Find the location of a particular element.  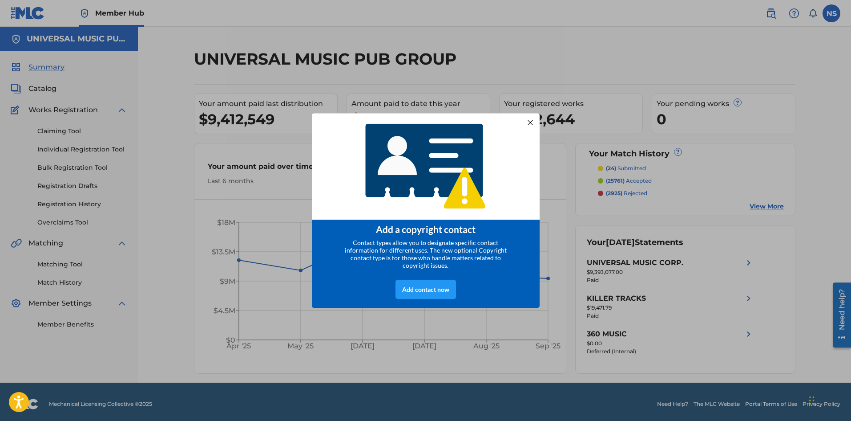

div: Need help? is located at coordinates (16, 30).